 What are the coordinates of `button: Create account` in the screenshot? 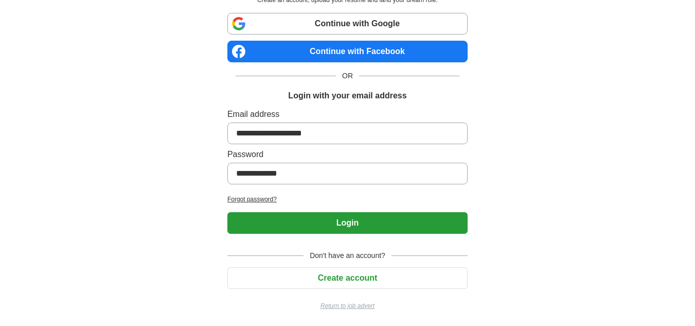 It's located at (347, 278).